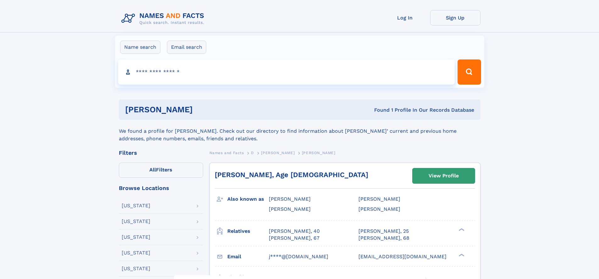  I want to click on span: D, so click(252, 153).